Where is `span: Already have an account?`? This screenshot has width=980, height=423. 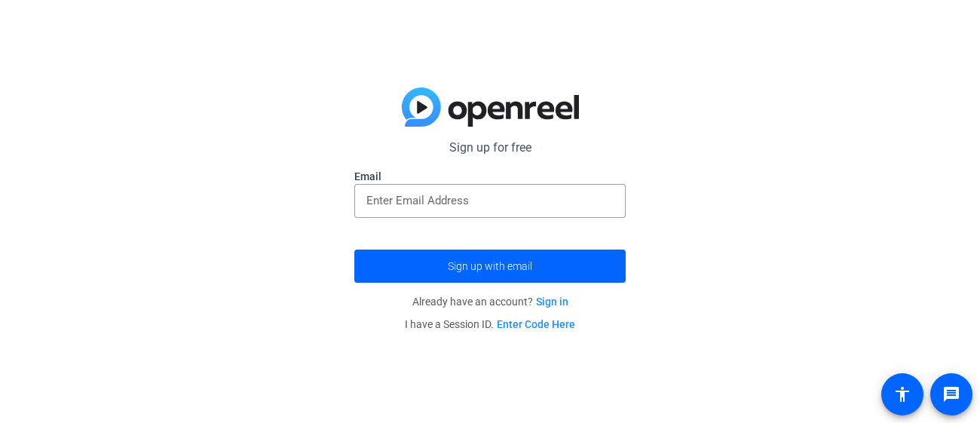
span: Already have an account? is located at coordinates (490, 302).